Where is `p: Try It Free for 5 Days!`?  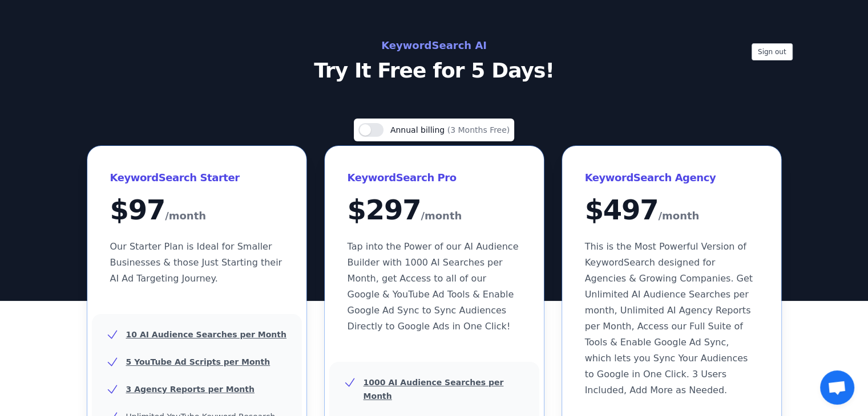 p: Try It Free for 5 Days! is located at coordinates (434, 71).